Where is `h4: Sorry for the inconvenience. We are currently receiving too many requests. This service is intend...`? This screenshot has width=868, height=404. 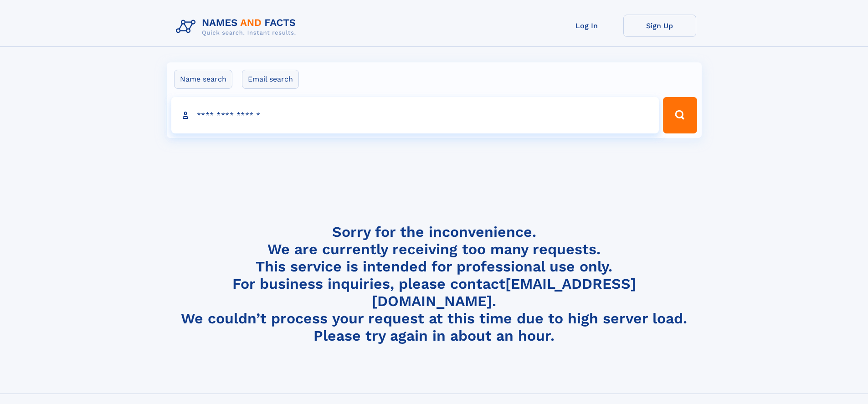
h4: Sorry for the inconvenience. We are currently receiving too many requests. This service is intend... is located at coordinates (434, 284).